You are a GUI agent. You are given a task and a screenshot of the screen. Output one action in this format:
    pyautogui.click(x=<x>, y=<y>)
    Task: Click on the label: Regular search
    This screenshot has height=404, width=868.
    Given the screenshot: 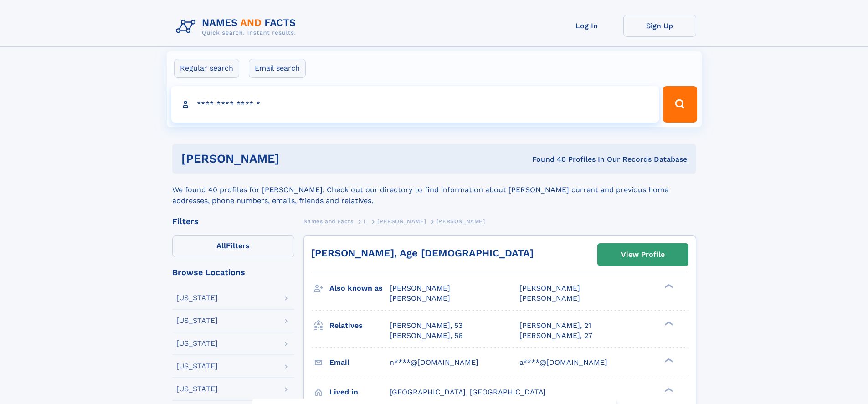 What is the action you would take?
    pyautogui.click(x=207, y=68)
    